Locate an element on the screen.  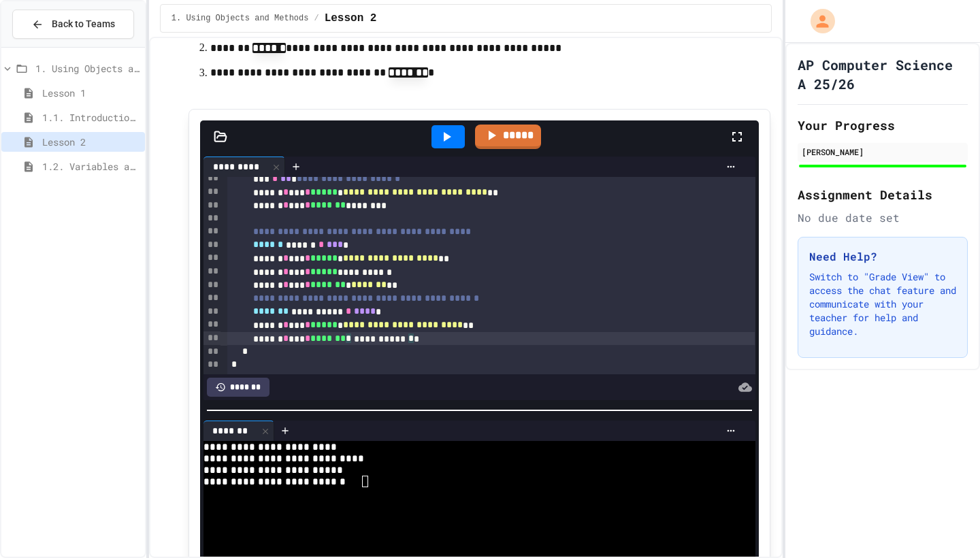
h2: Assignment Details is located at coordinates (883, 195).